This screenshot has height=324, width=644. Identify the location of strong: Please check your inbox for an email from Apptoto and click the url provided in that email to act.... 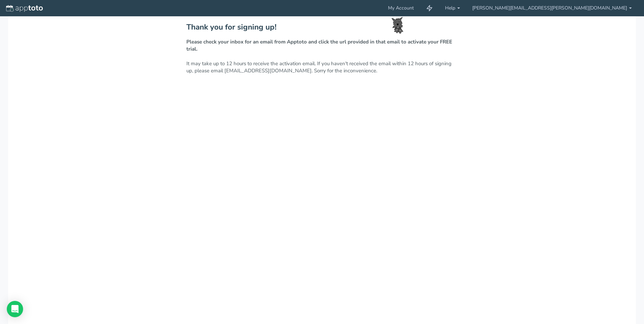
(319, 45).